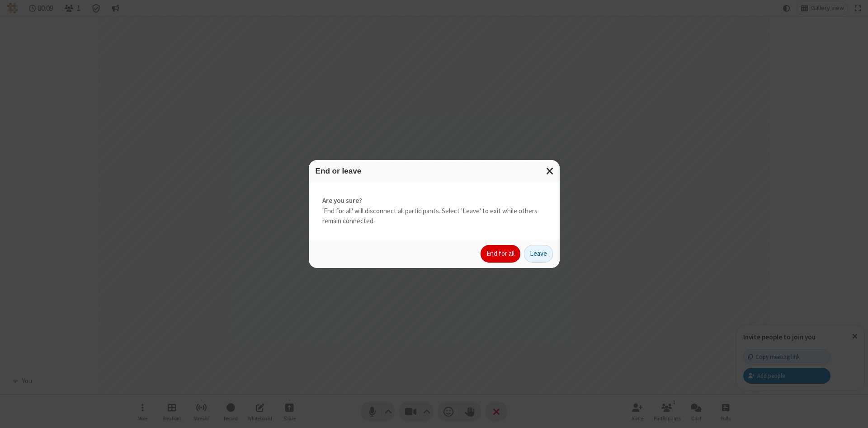 The width and height of the screenshot is (868, 428). Describe the element at coordinates (434, 211) in the screenshot. I see `div: 'End for all' will disconnect all participants. Select 'Leave' to exit while others remain connec...` at that location.